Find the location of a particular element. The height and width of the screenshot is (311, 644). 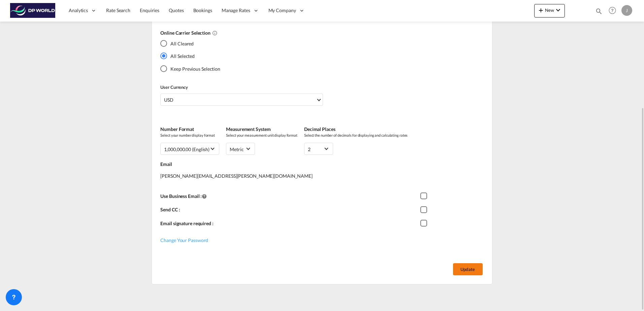

md-icon: icon-plus 400-fg is located at coordinates (541, 10).